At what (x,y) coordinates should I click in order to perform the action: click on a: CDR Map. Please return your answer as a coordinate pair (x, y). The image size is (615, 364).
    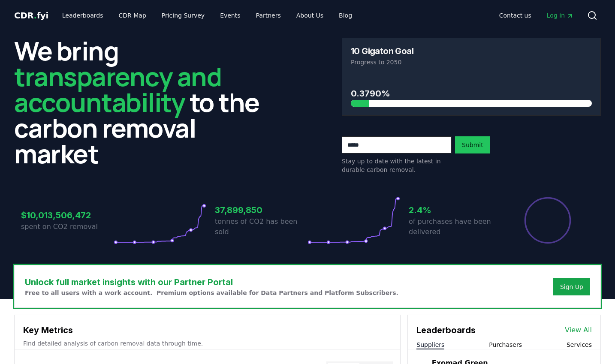
    Looking at the image, I should click on (132, 15).